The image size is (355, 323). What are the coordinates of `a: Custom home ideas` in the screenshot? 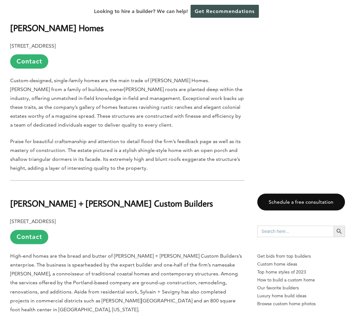 It's located at (301, 264).